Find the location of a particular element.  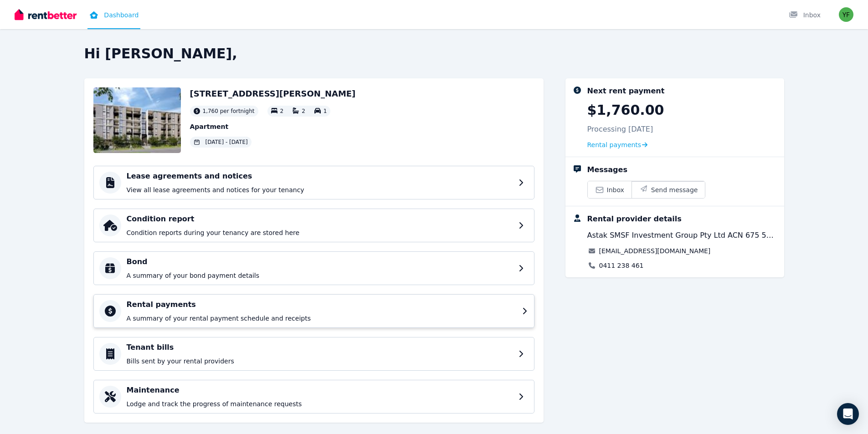

img: RentBetter is located at coordinates (45, 15).